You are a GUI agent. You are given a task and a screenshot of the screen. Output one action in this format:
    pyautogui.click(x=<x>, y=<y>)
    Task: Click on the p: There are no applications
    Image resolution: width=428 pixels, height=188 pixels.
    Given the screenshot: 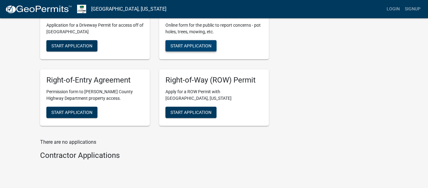 What is the action you would take?
    pyautogui.click(x=155, y=142)
    